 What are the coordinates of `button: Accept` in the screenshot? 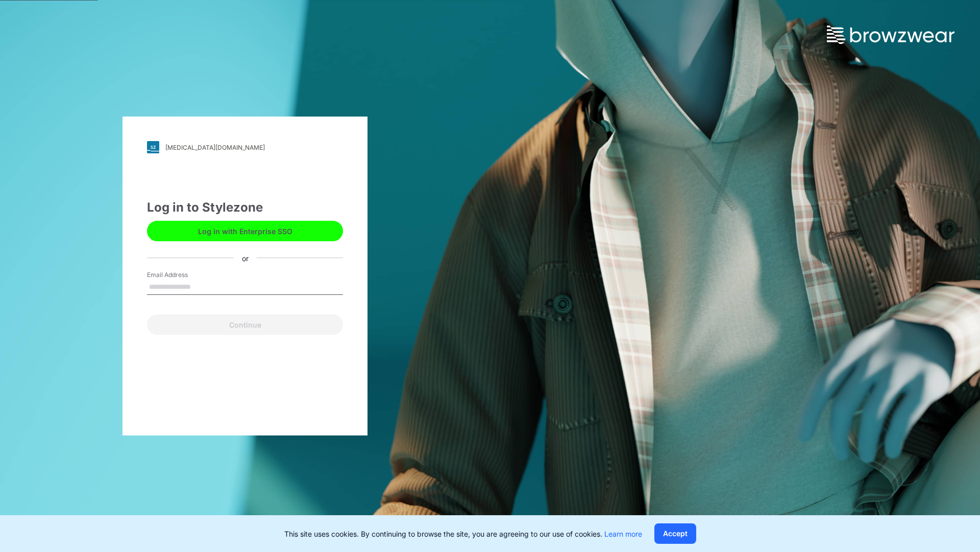 It's located at (675, 533).